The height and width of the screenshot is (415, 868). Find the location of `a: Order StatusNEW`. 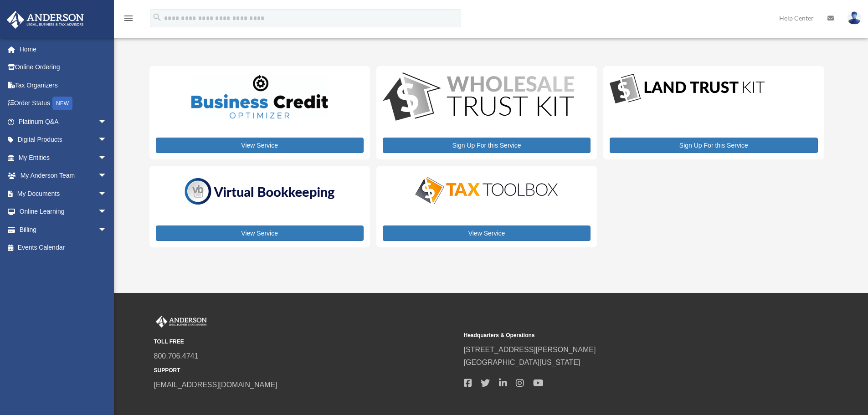

a: Order StatusNEW is located at coordinates (64, 104).